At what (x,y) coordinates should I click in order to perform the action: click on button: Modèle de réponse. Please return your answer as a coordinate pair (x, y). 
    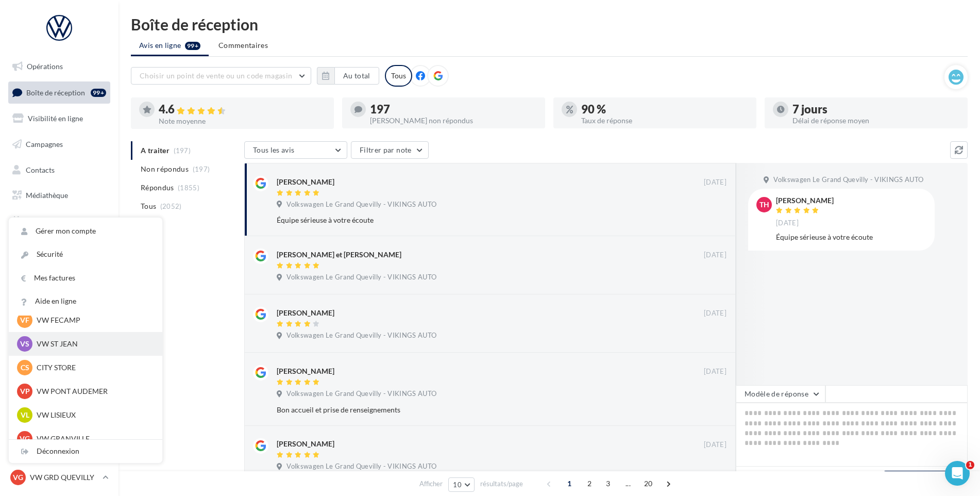
    Looking at the image, I should click on (781, 394).